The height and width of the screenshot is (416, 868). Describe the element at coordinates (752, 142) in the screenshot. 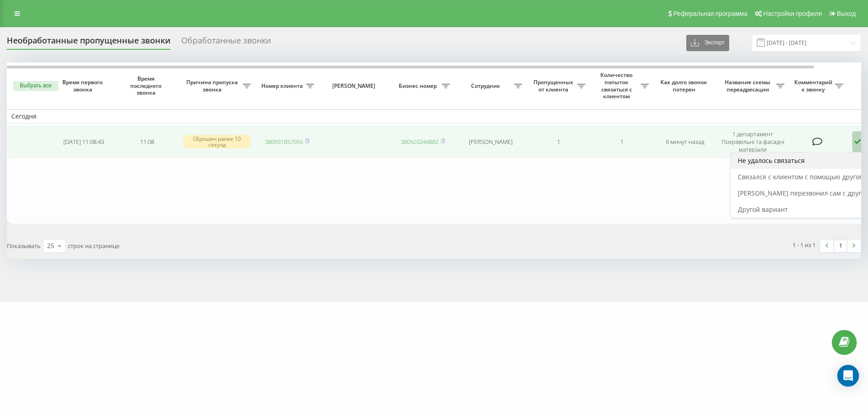

I see `td: 1 департамент Покрівельні та фасадні матеріали` at that location.